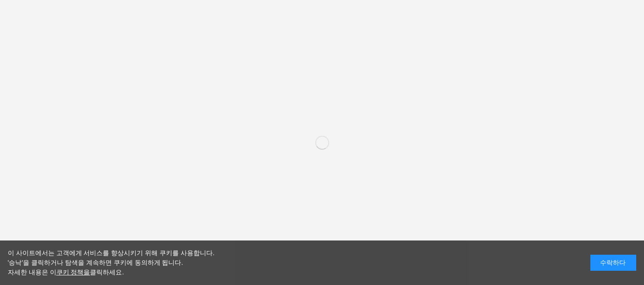 The height and width of the screenshot is (285, 644). I want to click on a: 쿠키 정책을, so click(73, 272).